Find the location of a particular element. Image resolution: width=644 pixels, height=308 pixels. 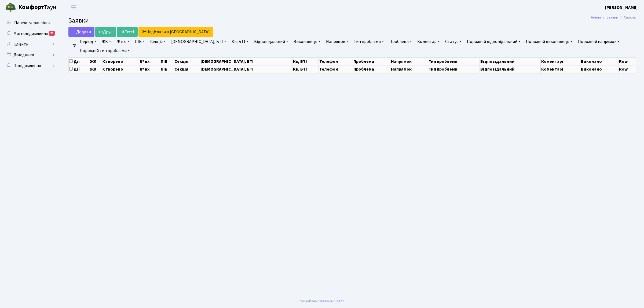

span: Мої повідомлення is located at coordinates (31, 33).